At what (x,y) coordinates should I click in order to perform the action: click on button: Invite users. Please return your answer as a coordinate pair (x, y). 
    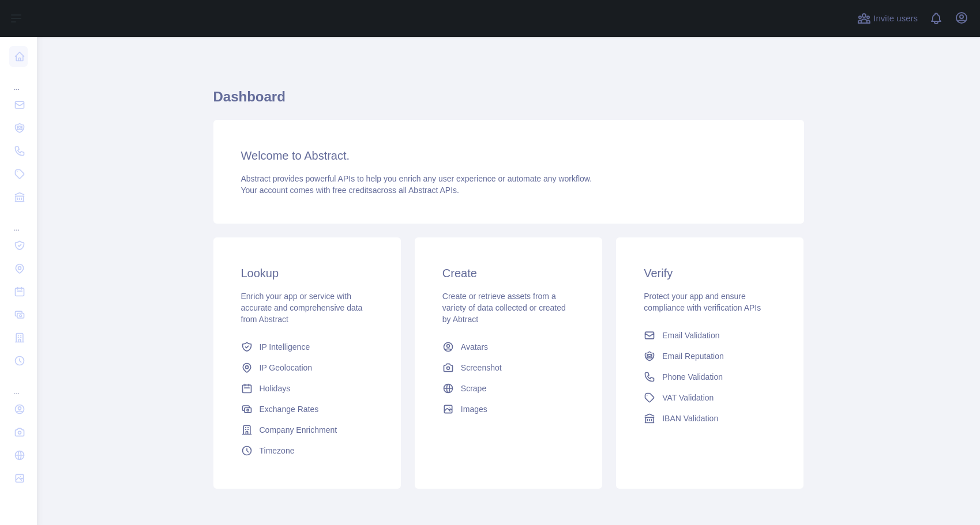
    Looking at the image, I should click on (887, 19).